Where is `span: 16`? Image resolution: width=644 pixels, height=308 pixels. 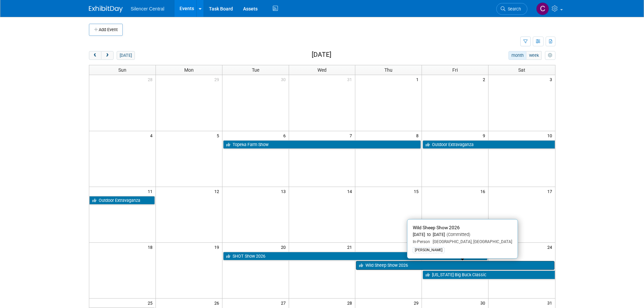 span: 16 is located at coordinates (484, 191).